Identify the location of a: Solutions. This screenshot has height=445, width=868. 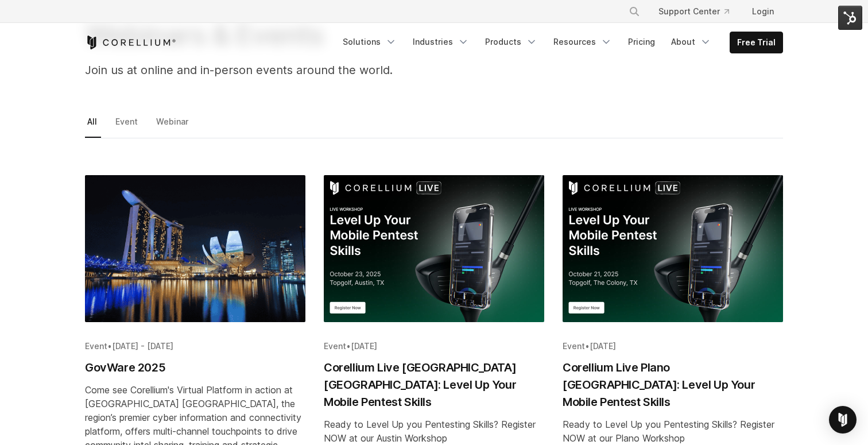
(370, 42).